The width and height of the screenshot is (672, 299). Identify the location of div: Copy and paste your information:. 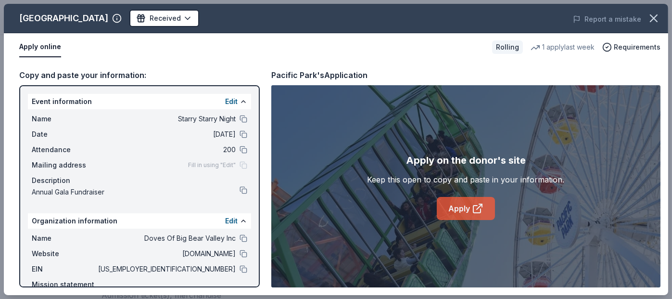
(140, 75).